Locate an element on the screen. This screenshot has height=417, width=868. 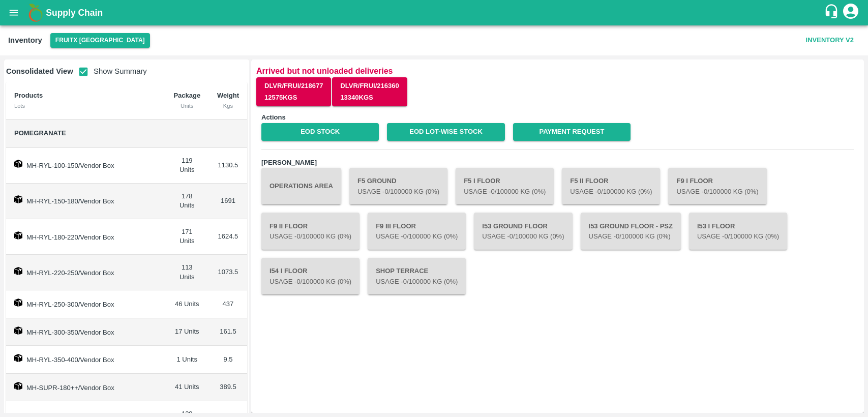
a: EOD Lot-wise Stock is located at coordinates (445, 132).